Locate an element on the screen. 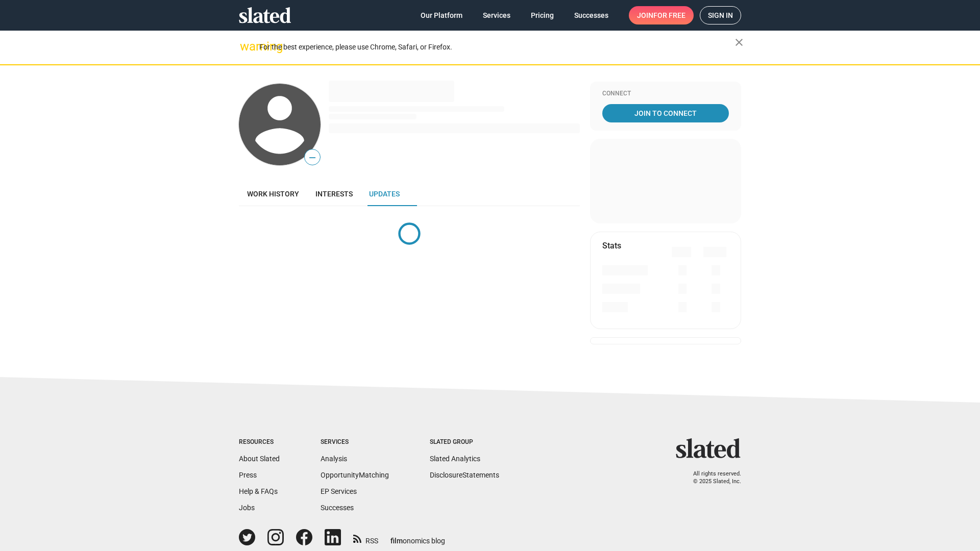  span: film is located at coordinates (397, 541).